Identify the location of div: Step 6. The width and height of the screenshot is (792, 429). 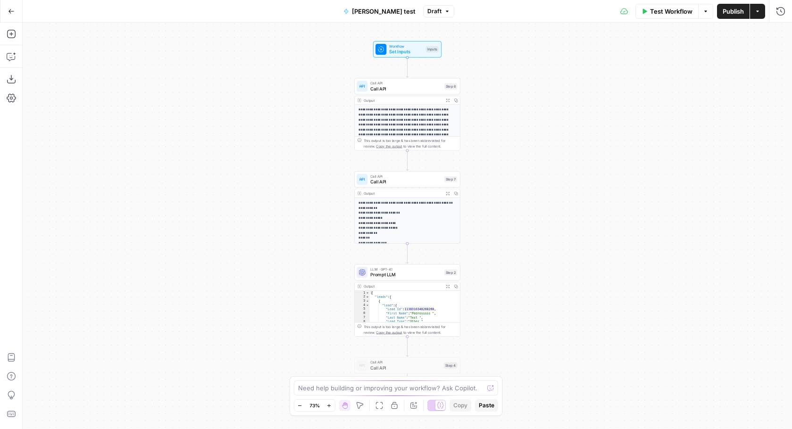
(451, 86).